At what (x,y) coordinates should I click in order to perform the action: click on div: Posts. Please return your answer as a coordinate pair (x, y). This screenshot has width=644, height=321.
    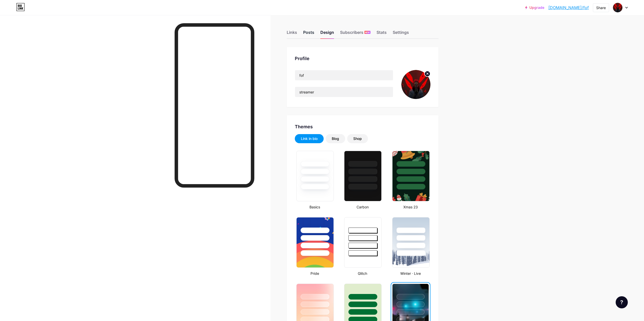
    Looking at the image, I should click on (308, 34).